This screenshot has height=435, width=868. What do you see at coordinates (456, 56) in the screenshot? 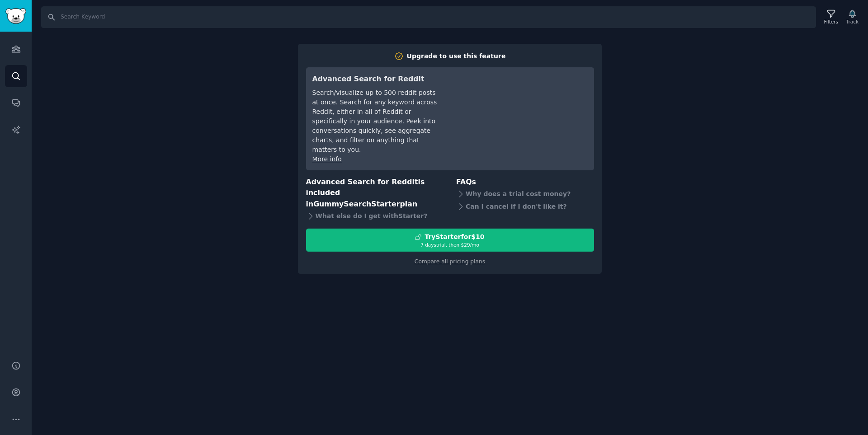
I see `div: Upgrade to use this feature` at bounding box center [456, 56].